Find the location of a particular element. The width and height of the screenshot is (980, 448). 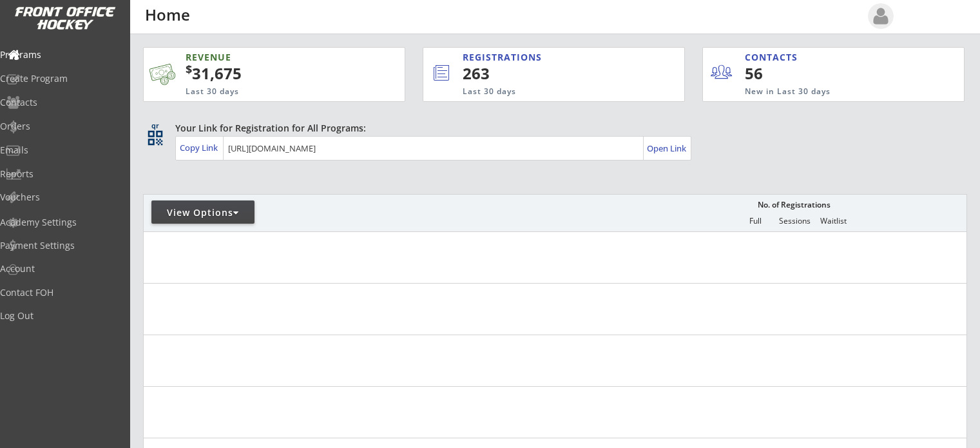

div: Your Link for Registration for All Programs: is located at coordinates (551, 129).